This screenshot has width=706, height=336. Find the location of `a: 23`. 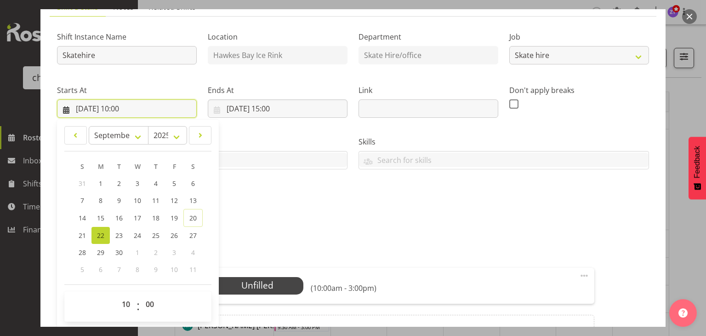

a: 23 is located at coordinates (119, 235).